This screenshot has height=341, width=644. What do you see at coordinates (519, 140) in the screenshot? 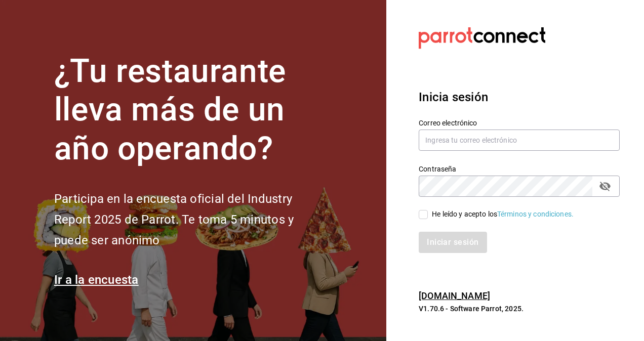
I see `input: Ingresa tu correo electrónico` at bounding box center [519, 140].